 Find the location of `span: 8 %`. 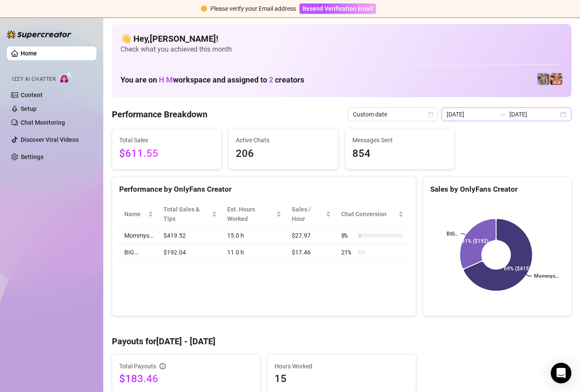

span: 8 % is located at coordinates (348, 236).